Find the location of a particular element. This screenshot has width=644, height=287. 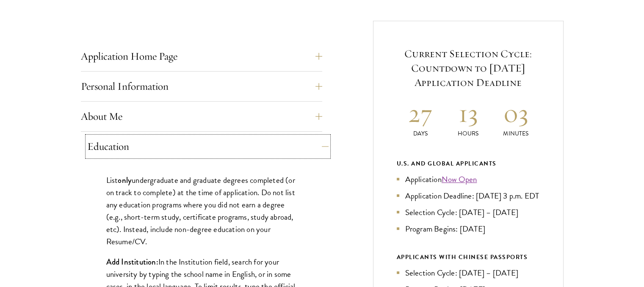

button: Application Home Page is located at coordinates (202, 56).